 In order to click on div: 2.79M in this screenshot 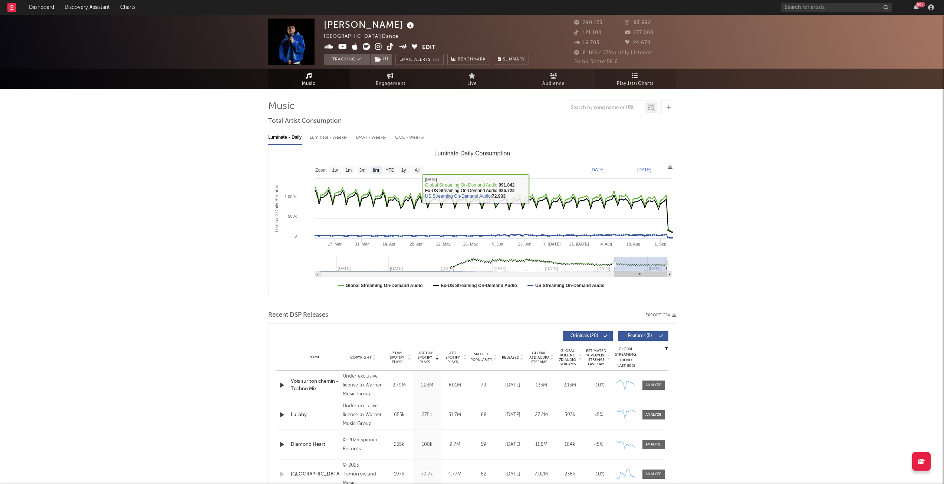, I will do `click(399, 385)`.